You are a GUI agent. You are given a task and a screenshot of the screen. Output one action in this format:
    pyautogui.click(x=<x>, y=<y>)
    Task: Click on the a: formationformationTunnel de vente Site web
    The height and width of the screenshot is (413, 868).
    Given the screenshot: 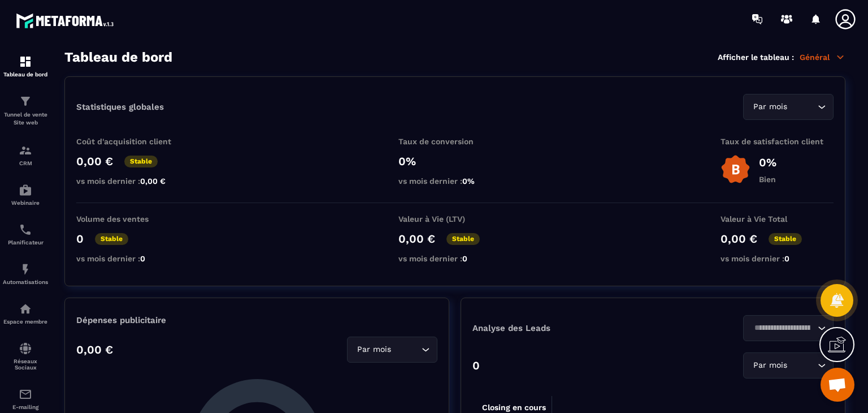 What is the action you would take?
    pyautogui.click(x=26, y=110)
    